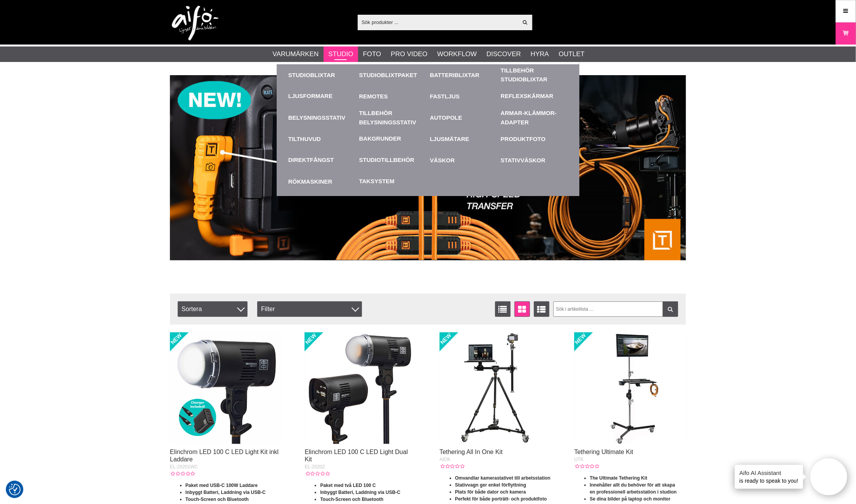  I want to click on a: Studiotillbehör, so click(387, 160).